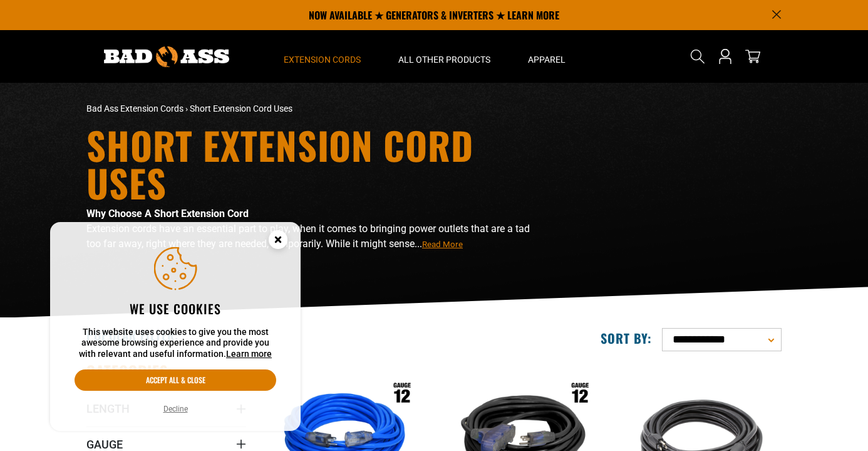  Describe the element at coordinates (134, 108) in the screenshot. I see `a: Bad Ass Extension Cords` at that location.